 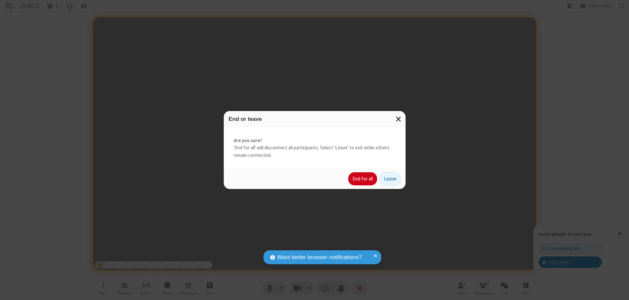 What do you see at coordinates (315, 141) in the screenshot?
I see `strong: Are you sure?` at bounding box center [315, 141].